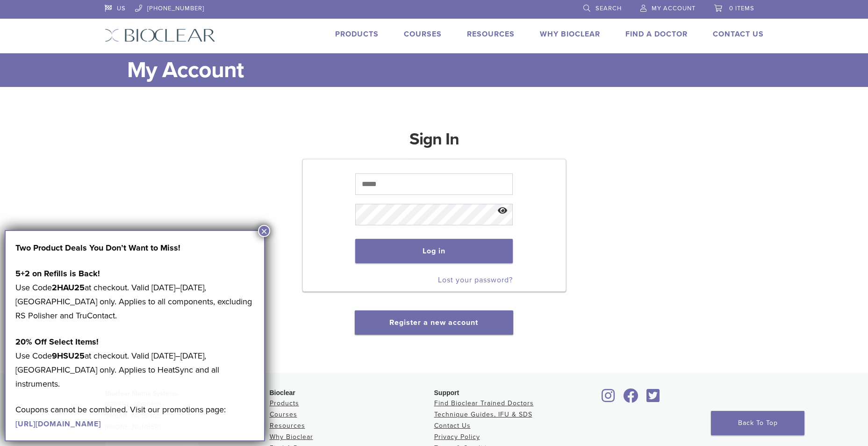  I want to click on span: Bioclear, so click(282, 393).